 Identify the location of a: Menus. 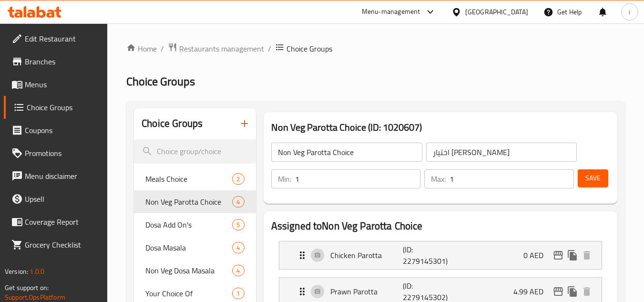
(56, 85).